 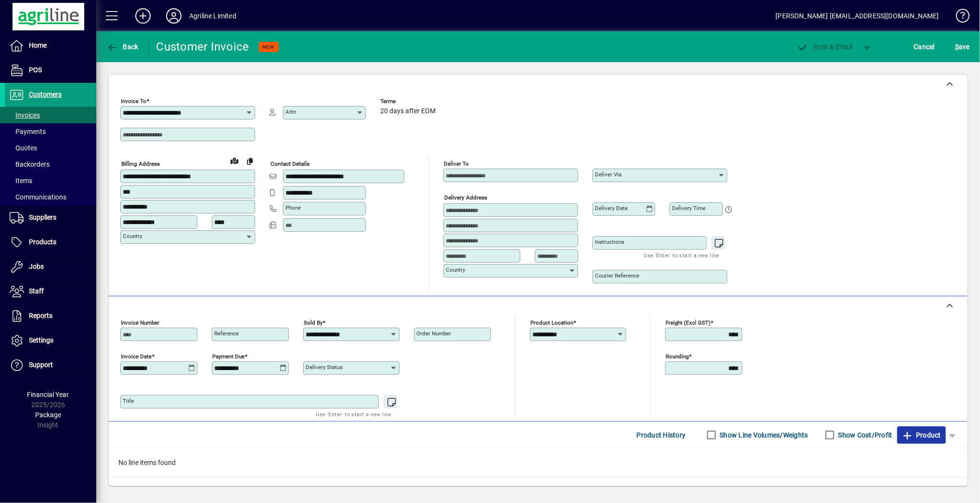 What do you see at coordinates (202, 47) in the screenshot?
I see `div: Customer Invoice` at bounding box center [202, 47].